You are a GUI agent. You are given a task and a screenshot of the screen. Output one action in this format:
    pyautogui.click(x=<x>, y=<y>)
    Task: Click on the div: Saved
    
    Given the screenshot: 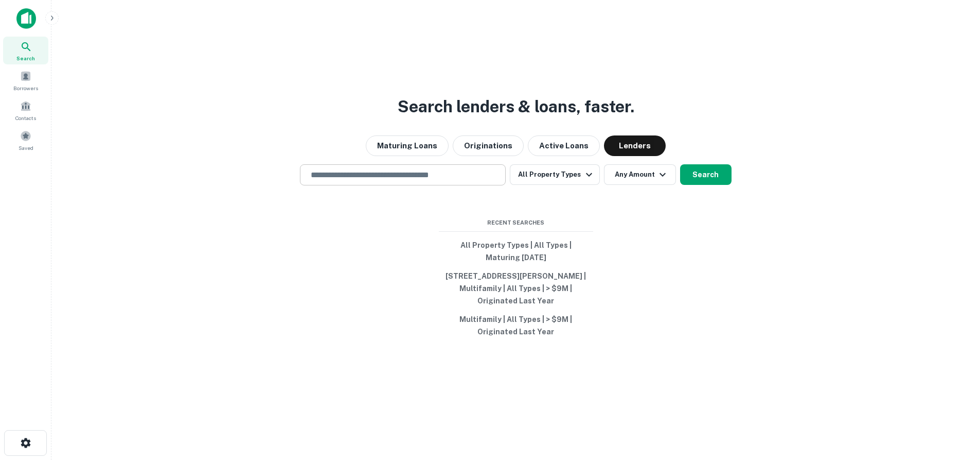 What is the action you would take?
    pyautogui.click(x=26, y=140)
    